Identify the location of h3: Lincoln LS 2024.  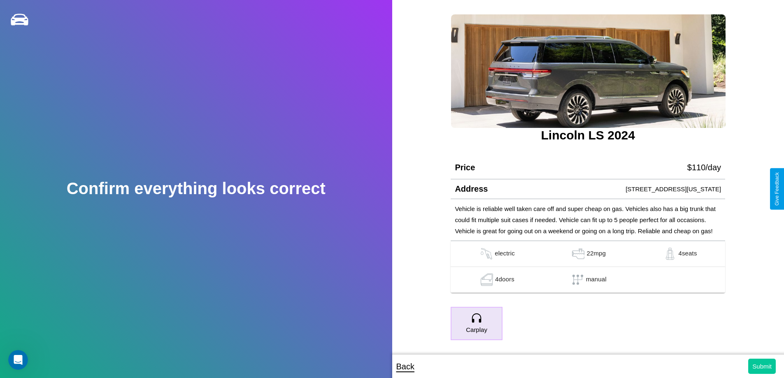
(588, 135).